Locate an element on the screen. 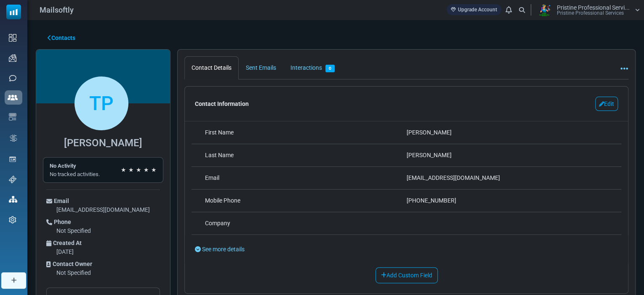  img: User Logo is located at coordinates (544, 10).